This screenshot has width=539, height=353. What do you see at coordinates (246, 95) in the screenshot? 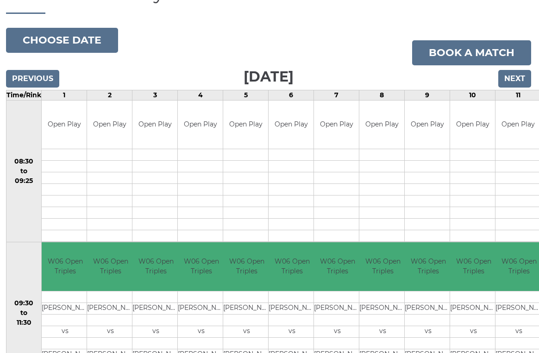
I see `td: 5` at bounding box center [246, 95].